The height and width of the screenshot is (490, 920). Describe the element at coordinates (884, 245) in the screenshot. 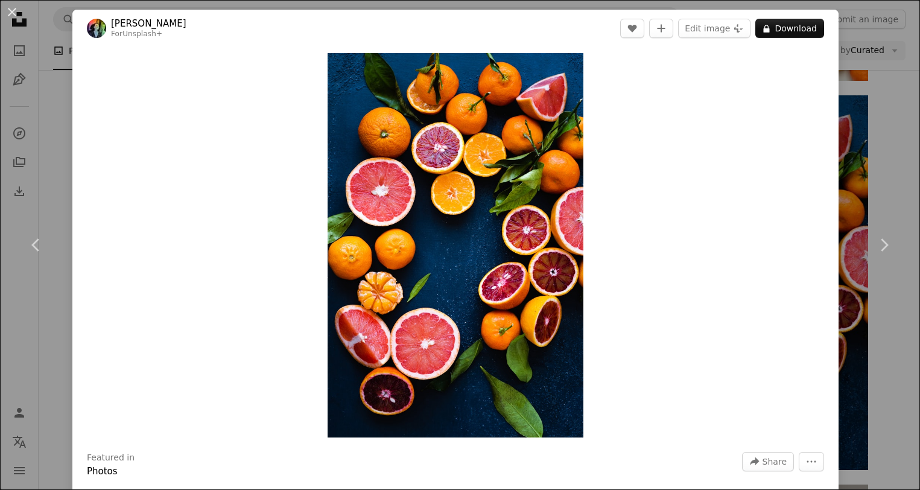

I see `a: Next` at that location.